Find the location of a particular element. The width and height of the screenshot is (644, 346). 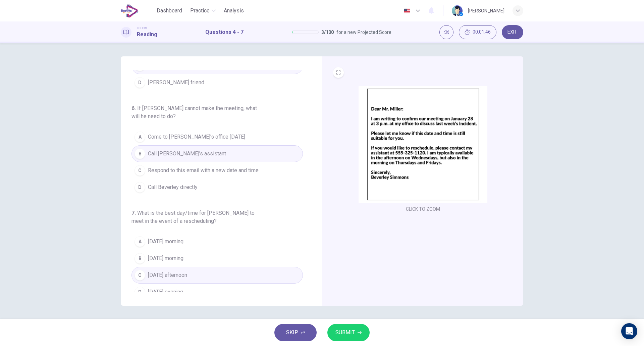

img: en is located at coordinates (407, 11).